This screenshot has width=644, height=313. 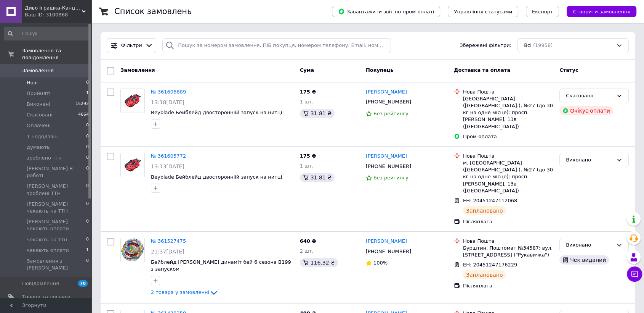 What do you see at coordinates (169, 156) in the screenshot?
I see `a: № 361605772` at bounding box center [169, 156].